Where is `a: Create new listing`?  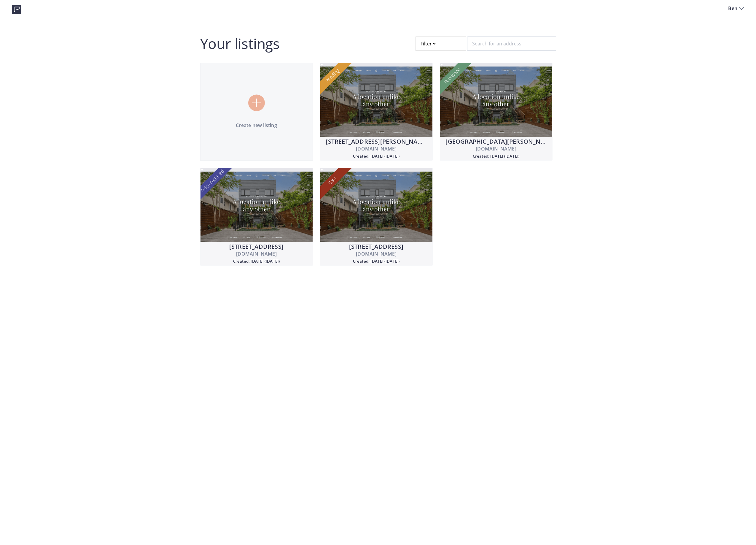 a: Create new listing is located at coordinates (257, 112).